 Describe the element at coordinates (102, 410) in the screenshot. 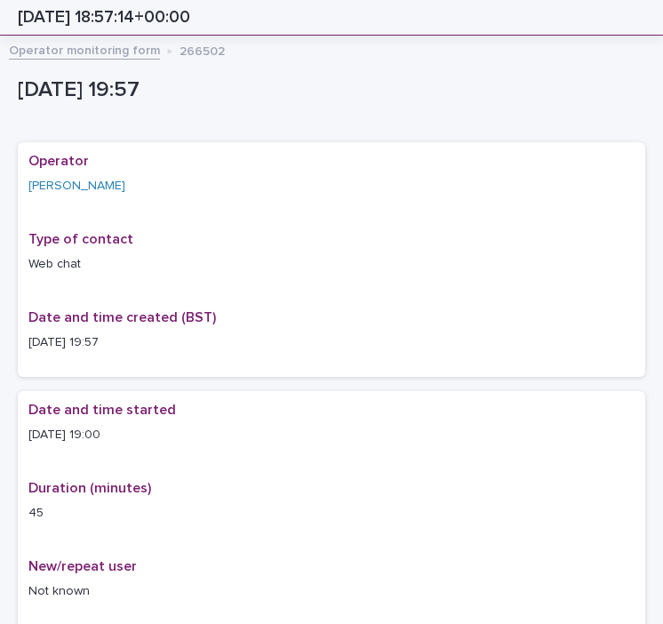

I see `span: Date and time started` at that location.